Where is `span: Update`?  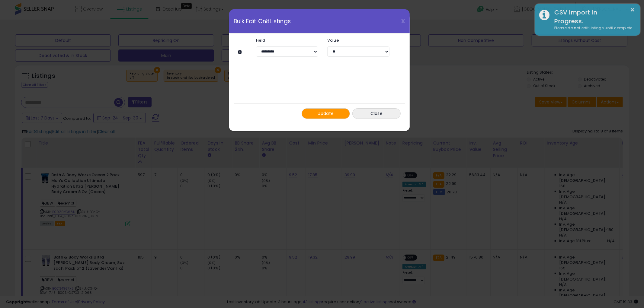
span: Update is located at coordinates (326, 114).